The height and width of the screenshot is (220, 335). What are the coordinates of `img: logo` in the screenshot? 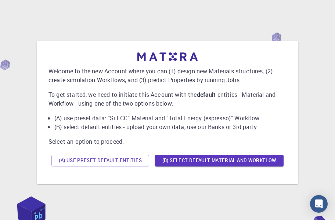 It's located at (168, 57).